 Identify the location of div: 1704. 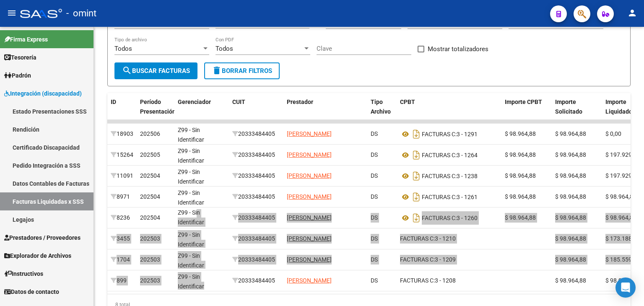
(122, 260).